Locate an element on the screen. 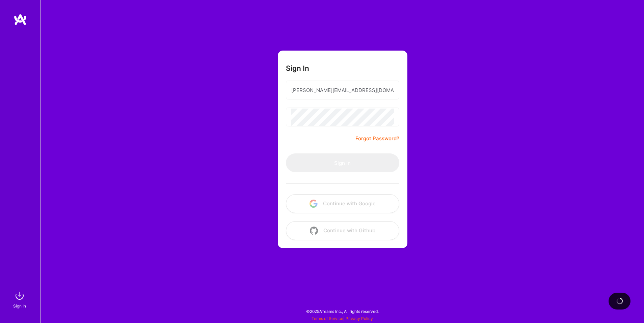  input: Email... is located at coordinates (343, 90).